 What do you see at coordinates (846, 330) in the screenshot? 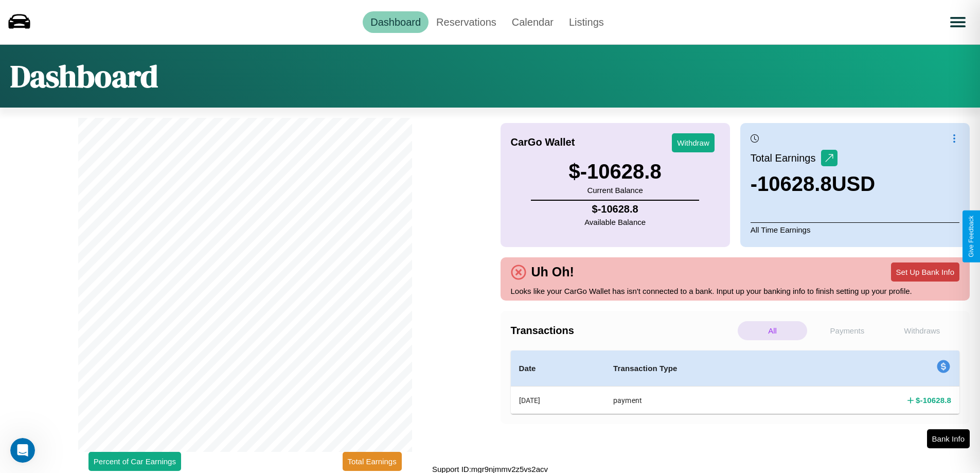
I see `p: Payments` at bounding box center [846, 330].